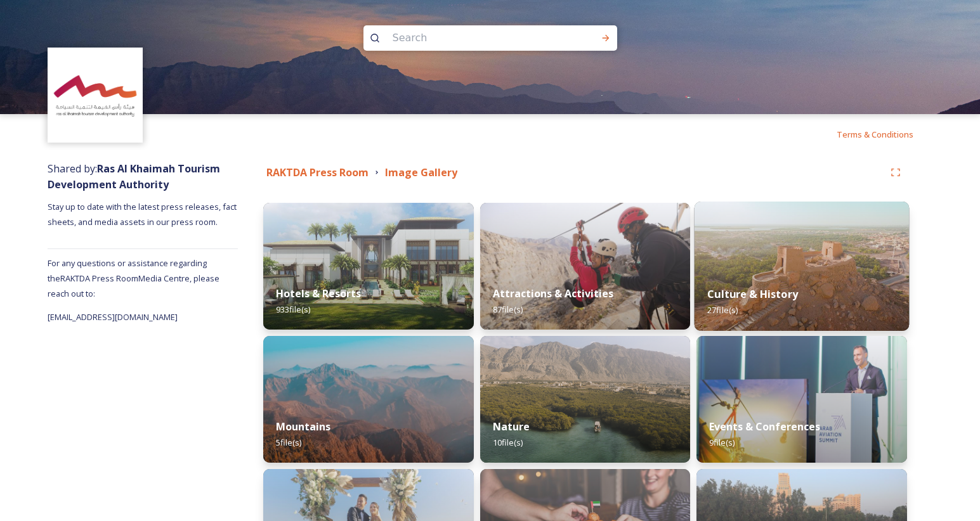  I want to click on img: a622eb85-593b-49ea-86a1-be0a248398a8.jpg, so click(368, 266).